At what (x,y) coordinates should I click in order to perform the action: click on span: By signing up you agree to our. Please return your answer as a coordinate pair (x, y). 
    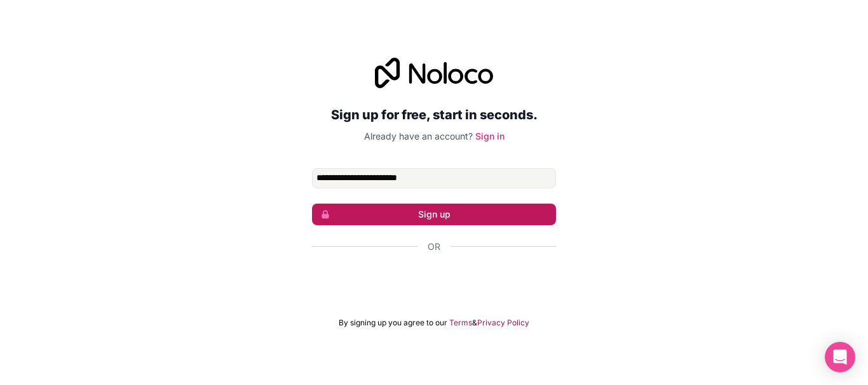
    Looking at the image, I should click on (393, 323).